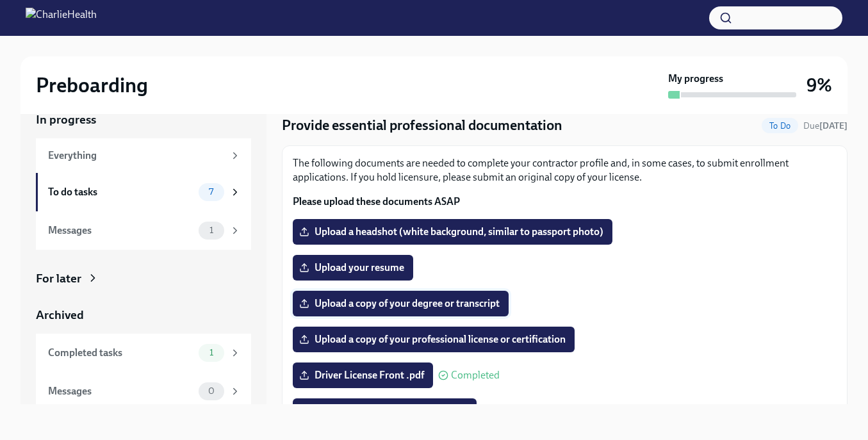  What do you see at coordinates (564, 170) in the screenshot?
I see `p: The following documents are needed to complete your contractor profile and, in some cases, to sub...` at bounding box center [564, 170].